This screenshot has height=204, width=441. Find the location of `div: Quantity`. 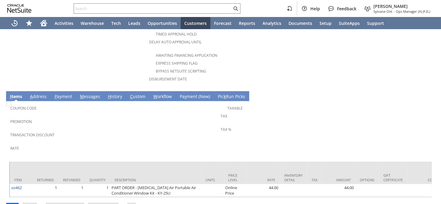

div: Quantity is located at coordinates (97, 179).